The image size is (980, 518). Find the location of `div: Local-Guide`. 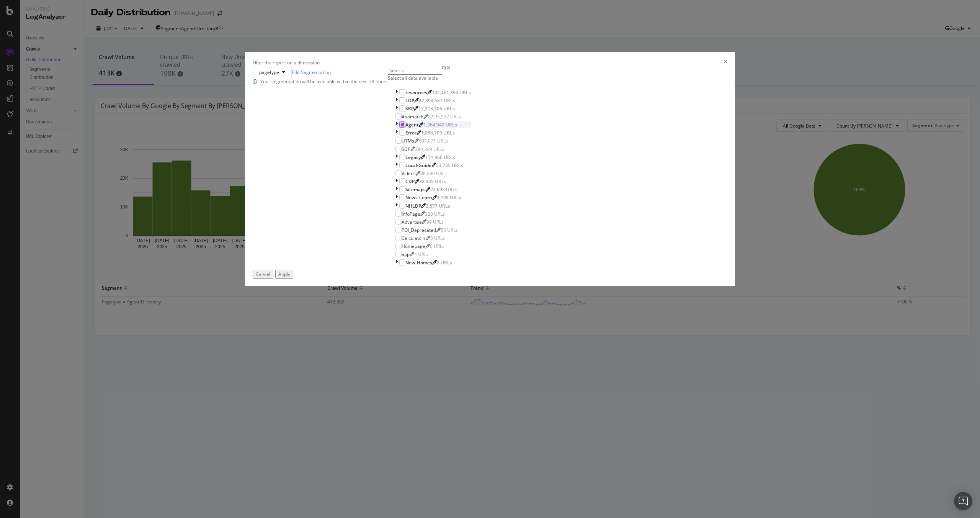

div: Local-Guide is located at coordinates (419, 165).